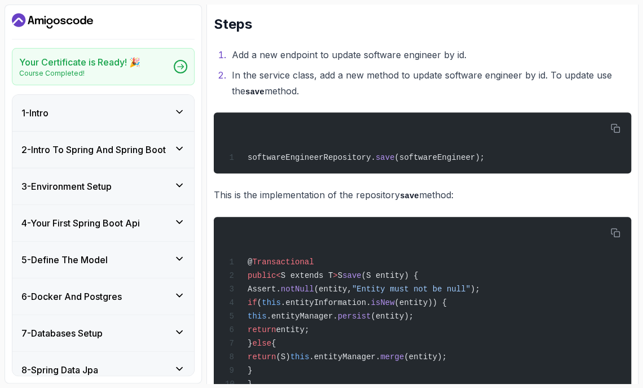 Image resolution: width=643 pixels, height=388 pixels. Describe the element at coordinates (64, 260) in the screenshot. I see `h3: 5 - Define The Model` at that location.